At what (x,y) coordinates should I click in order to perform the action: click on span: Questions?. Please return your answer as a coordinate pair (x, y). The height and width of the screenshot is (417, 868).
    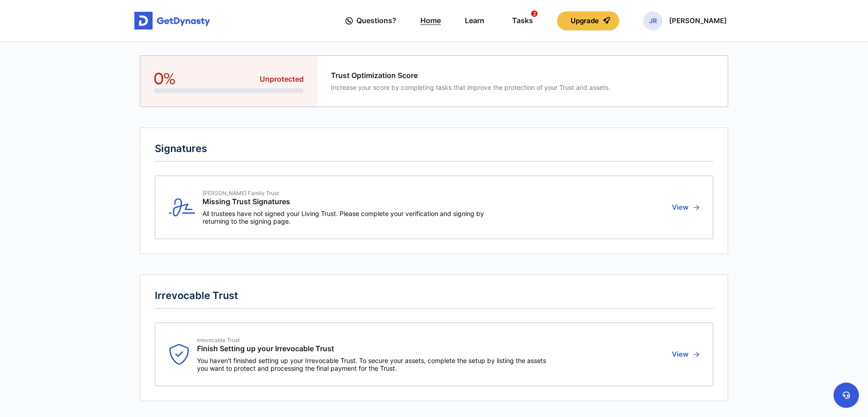
    Looking at the image, I should click on (377, 21).